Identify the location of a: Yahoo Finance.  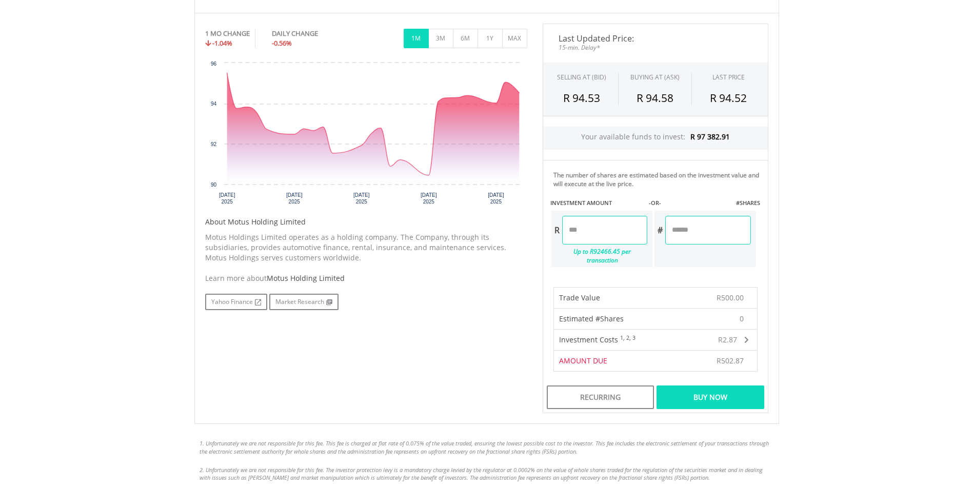
(236, 302).